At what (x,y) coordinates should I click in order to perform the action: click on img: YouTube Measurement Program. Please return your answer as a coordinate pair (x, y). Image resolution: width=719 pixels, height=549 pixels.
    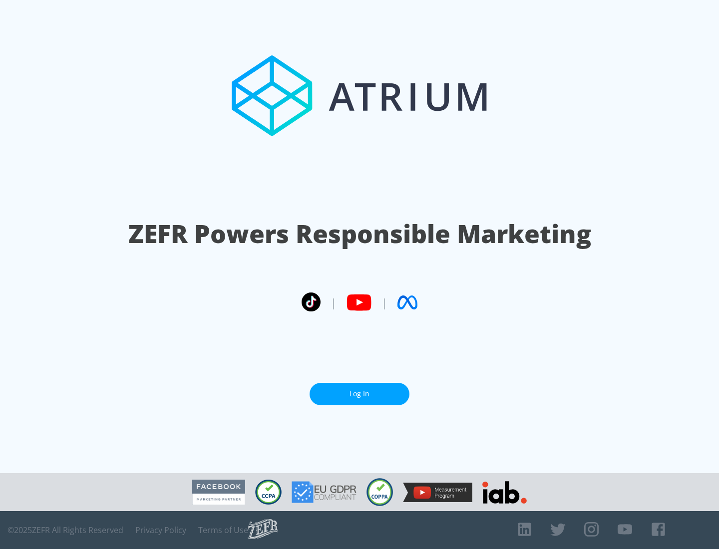
    Looking at the image, I should click on (437, 492).